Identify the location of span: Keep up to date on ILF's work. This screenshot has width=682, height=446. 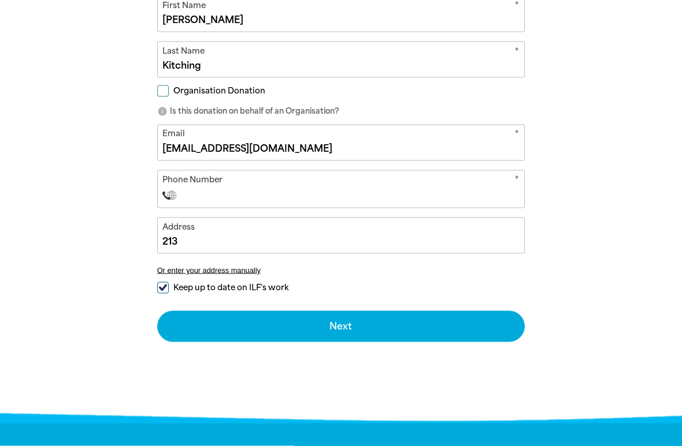
(230, 288).